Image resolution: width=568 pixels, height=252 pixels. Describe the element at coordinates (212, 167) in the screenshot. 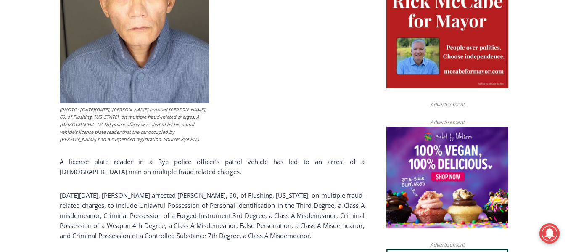

I see `p: A license plate reader in a Rye police officer’s patrol vehicle has led to an arrest of a [DEMOGR...` at that location.